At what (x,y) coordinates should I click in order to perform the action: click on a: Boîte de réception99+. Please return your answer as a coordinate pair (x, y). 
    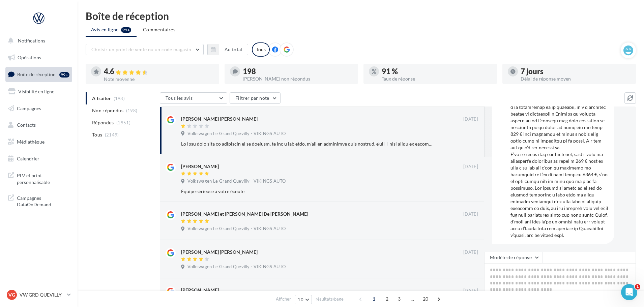
    Looking at the image, I should click on (39, 74).